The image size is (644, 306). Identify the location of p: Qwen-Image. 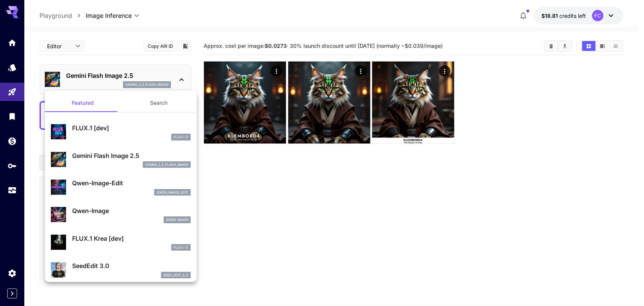
(132, 211).